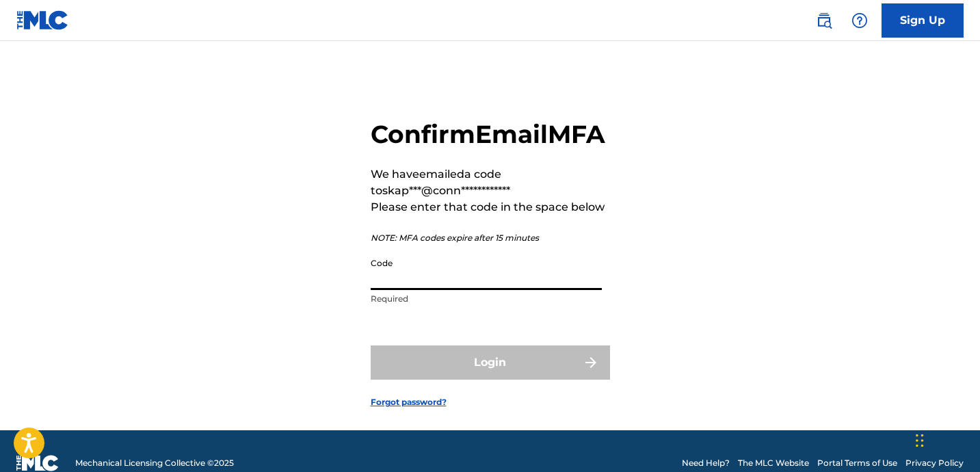  I want to click on a: Sign Up, so click(922, 21).